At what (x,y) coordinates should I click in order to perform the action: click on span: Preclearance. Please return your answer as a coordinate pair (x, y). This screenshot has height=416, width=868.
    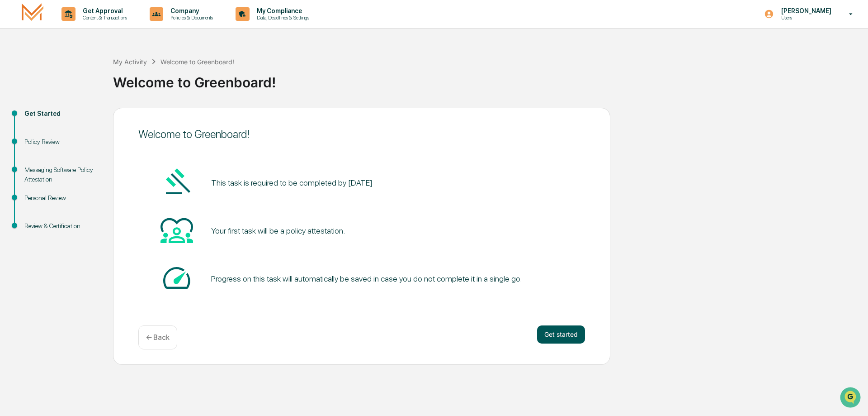
    Looking at the image, I should click on (38, 118).